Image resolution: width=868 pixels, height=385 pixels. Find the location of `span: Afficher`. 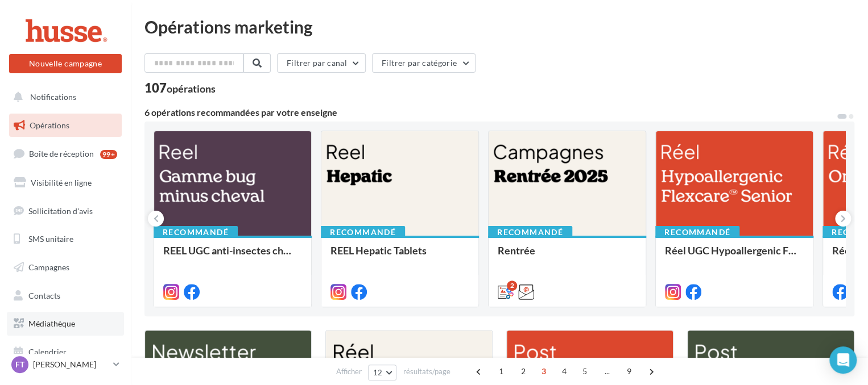

span: Afficher is located at coordinates (349, 371).